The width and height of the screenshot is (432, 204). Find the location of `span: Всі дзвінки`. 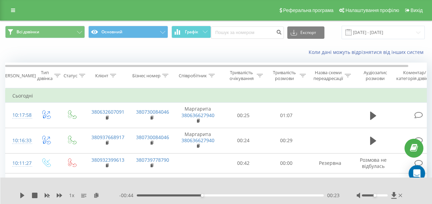

span: Всі дзвінки is located at coordinates (28, 32).